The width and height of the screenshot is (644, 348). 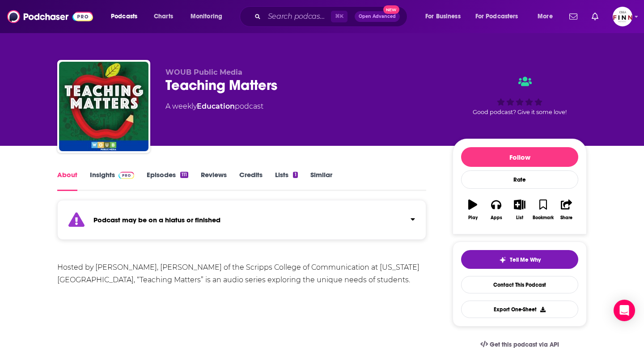 What do you see at coordinates (104, 106) in the screenshot?
I see `a: Teaching Matters` at bounding box center [104, 106].